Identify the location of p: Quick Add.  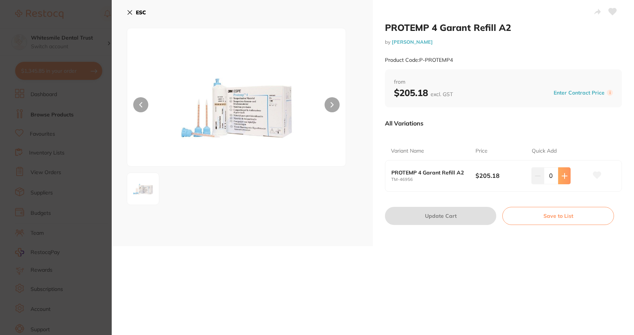
(544, 151).